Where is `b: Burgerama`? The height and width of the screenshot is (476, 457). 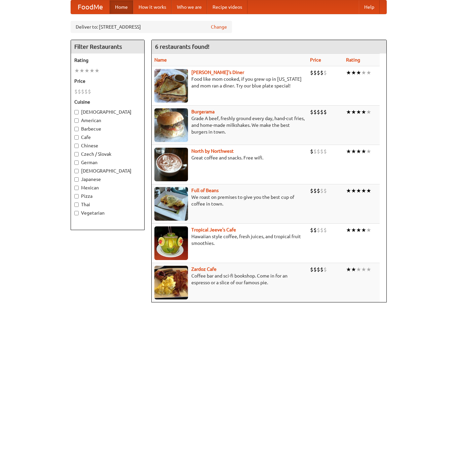
b: Burgerama is located at coordinates (203, 112).